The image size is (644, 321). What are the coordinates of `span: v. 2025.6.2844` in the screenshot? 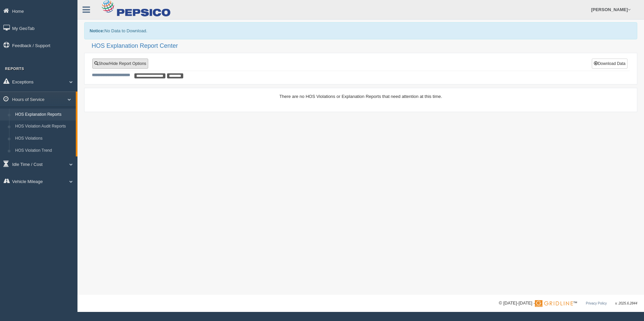 It's located at (626, 304).